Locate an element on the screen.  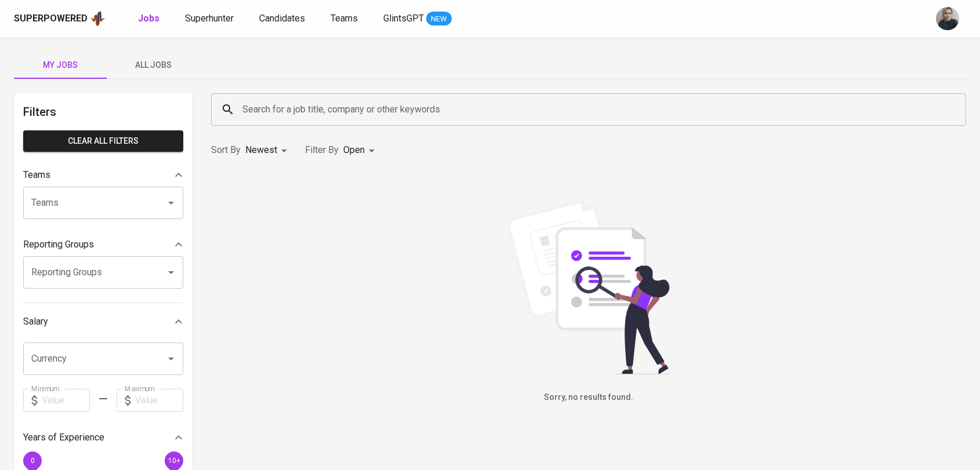
p: Reporting Groups is located at coordinates (59, 245).